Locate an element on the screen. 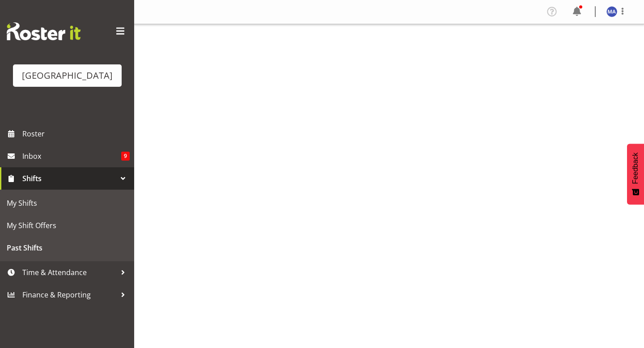  span: Past Shifts is located at coordinates (67, 248).